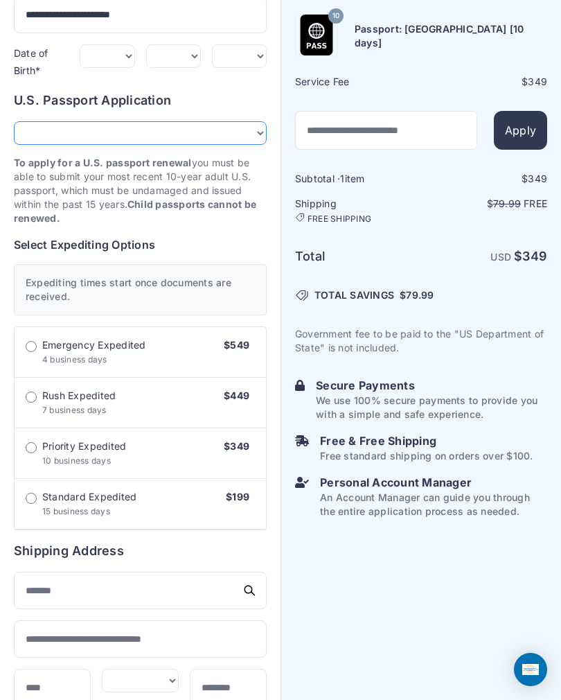 The height and width of the screenshot is (700, 561). Describe the element at coordinates (520, 130) in the screenshot. I see `button: Apply` at that location.